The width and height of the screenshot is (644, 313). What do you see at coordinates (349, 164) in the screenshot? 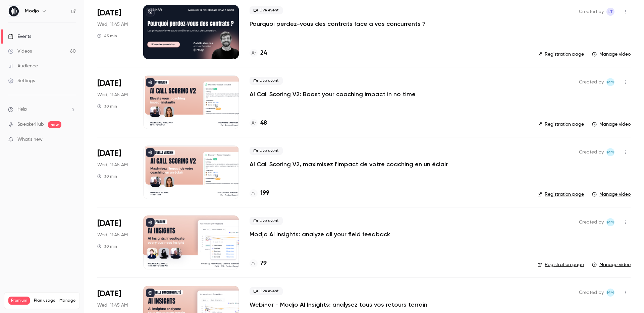
I see `p: AI Call Scoring V2, maximisez l'impact de votre coaching en un éclair` at bounding box center [349, 164].